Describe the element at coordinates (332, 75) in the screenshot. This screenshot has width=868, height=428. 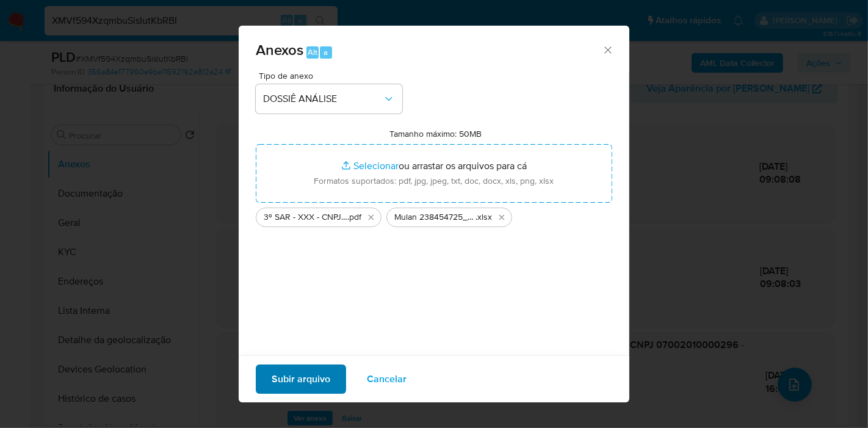
I see `span: Tipo de anexo` at that location.